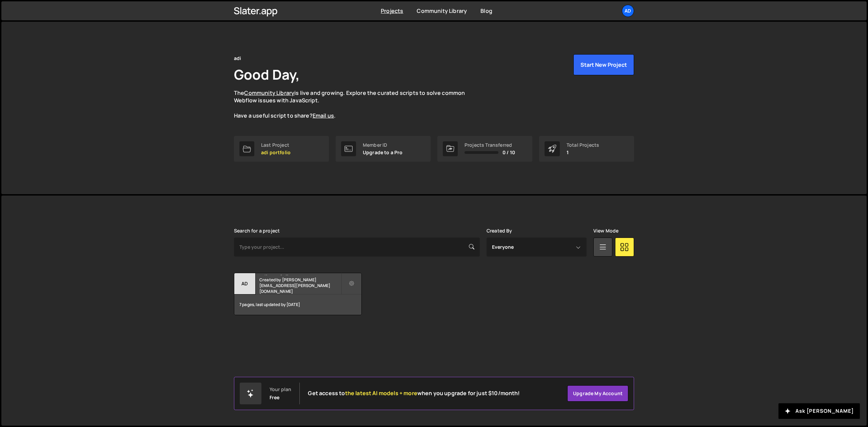 The image size is (868, 427). What do you see at coordinates (486, 11) in the screenshot?
I see `a: Blog` at bounding box center [486, 11].